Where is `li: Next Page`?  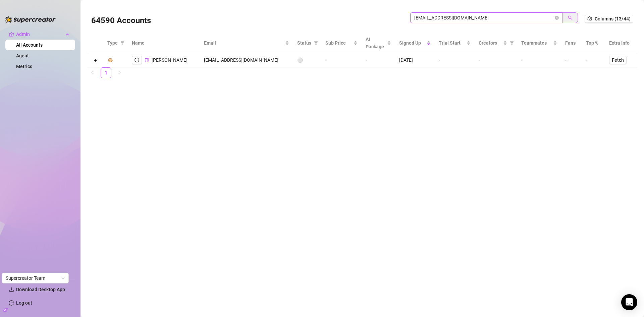
li: Next Page is located at coordinates (119, 73).